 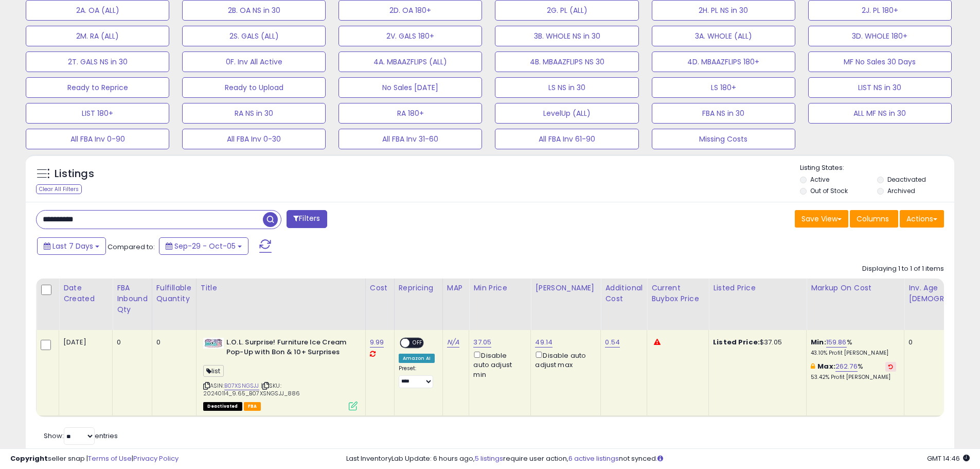 I want to click on a: 9.99, so click(x=377, y=342).